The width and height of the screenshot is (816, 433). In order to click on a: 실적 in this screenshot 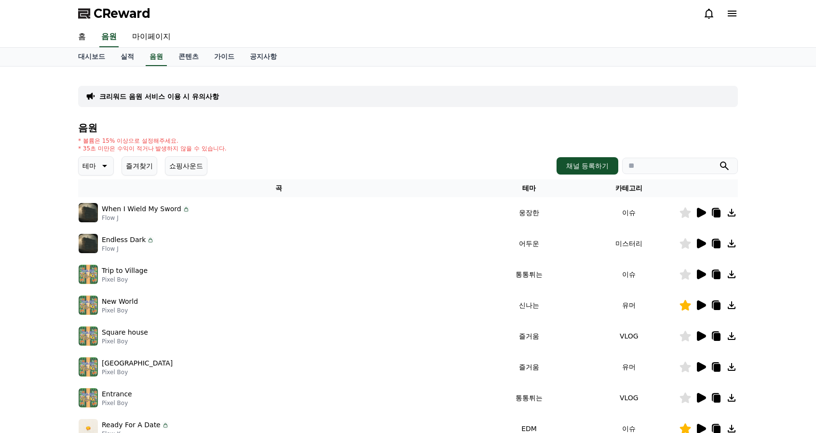, I will do `click(127, 57)`.